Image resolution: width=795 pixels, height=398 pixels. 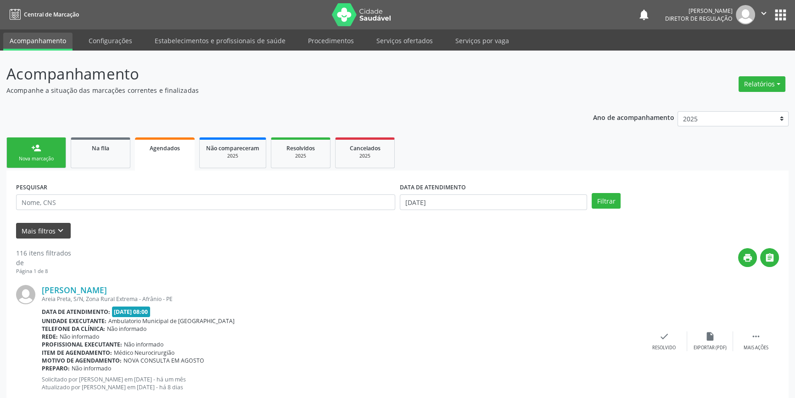 What do you see at coordinates (44, 252) in the screenshot?
I see `div: 116 itens filtrados` at bounding box center [44, 252].